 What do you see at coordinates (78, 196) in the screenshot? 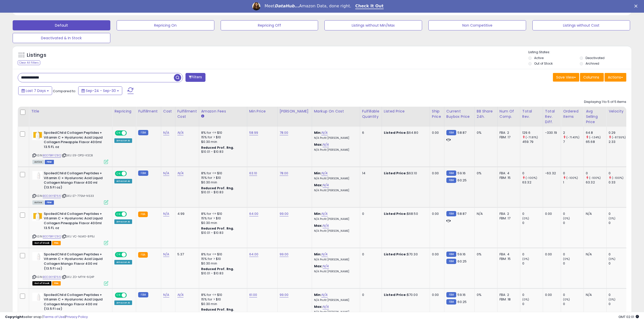
I see `span: | SKU: E7-775M-N533` at bounding box center [78, 196].